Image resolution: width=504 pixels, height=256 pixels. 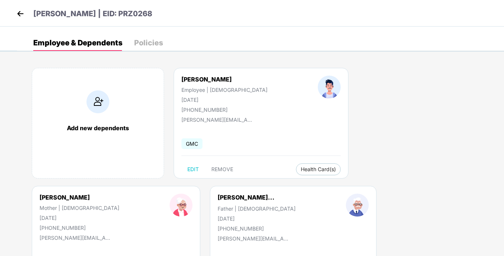 What do you see at coordinates (318, 169) in the screenshot?
I see `button: Health Card(s)` at bounding box center [318, 169].